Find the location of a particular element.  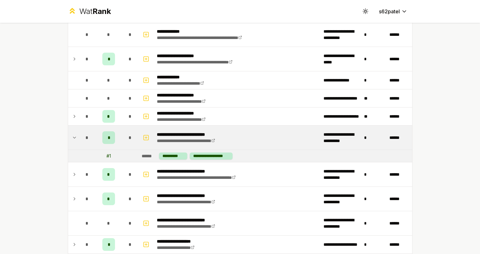

span: Rank is located at coordinates (102, 11).